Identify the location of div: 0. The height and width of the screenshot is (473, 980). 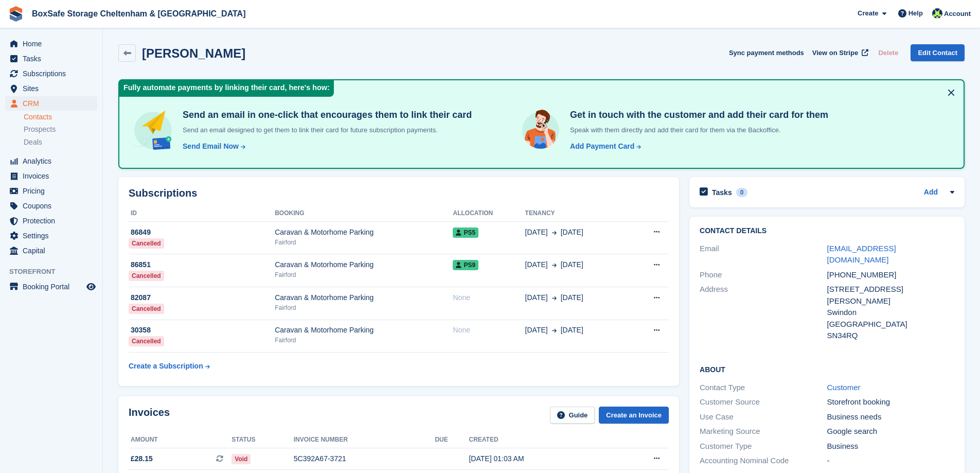
(742, 193).